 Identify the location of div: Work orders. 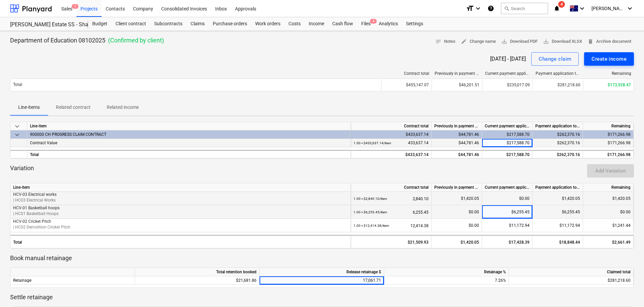
(267, 24).